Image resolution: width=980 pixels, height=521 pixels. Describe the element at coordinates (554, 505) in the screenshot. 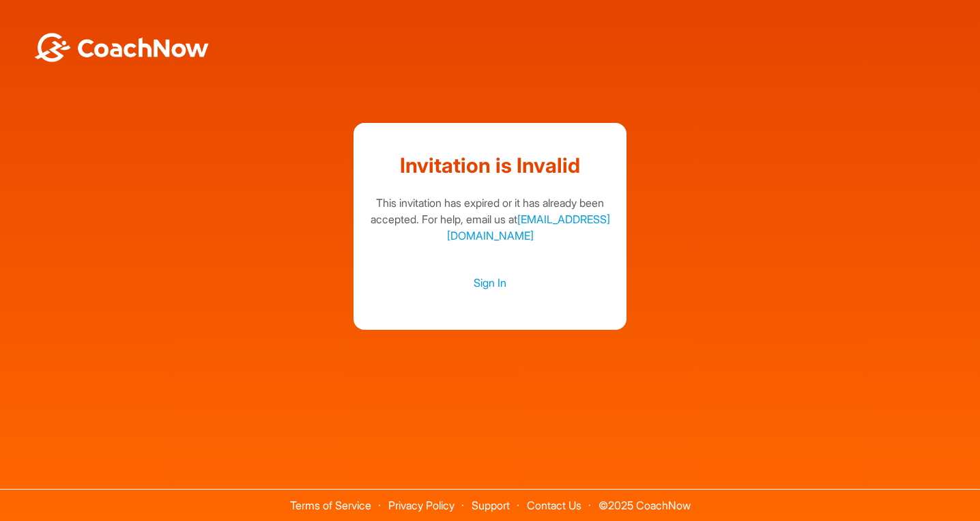

I see `a: Contact Us` at that location.